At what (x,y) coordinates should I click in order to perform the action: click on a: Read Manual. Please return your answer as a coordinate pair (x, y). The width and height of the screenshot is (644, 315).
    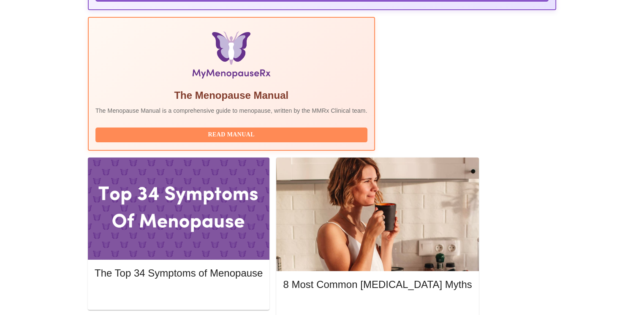
    Looking at the image, I should click on (233, 134).